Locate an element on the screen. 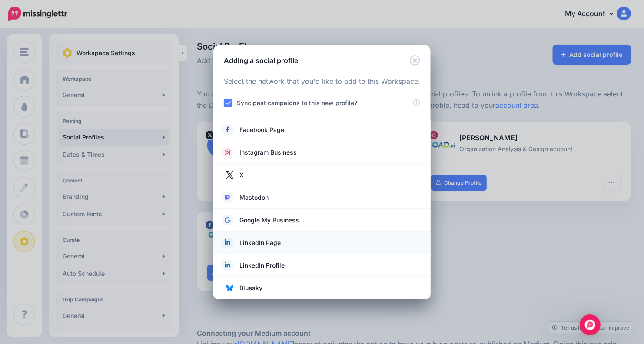 This screenshot has width=644, height=344. a: LinkedIn Page is located at coordinates (322, 243).